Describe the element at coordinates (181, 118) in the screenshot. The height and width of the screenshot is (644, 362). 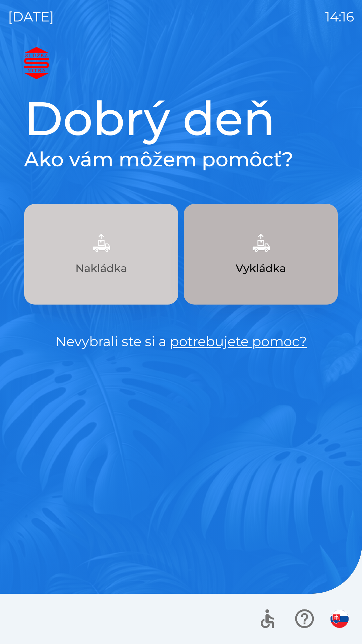
I see `h1: Dobrý deň` at that location.